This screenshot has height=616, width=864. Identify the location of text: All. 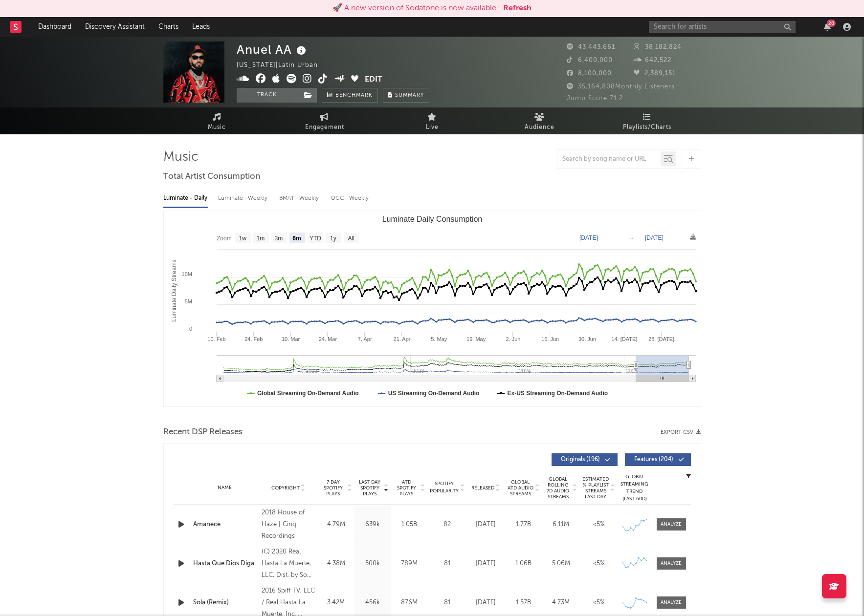
(351, 239).